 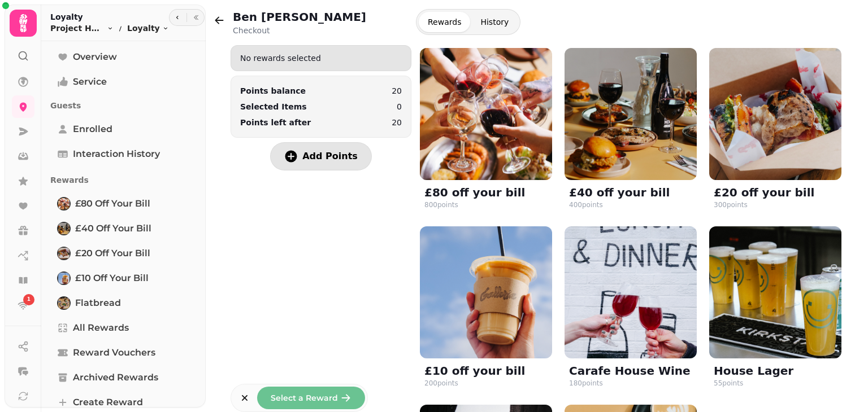 What do you see at coordinates (93, 130) in the screenshot?
I see `span: Enrolled` at bounding box center [93, 130].